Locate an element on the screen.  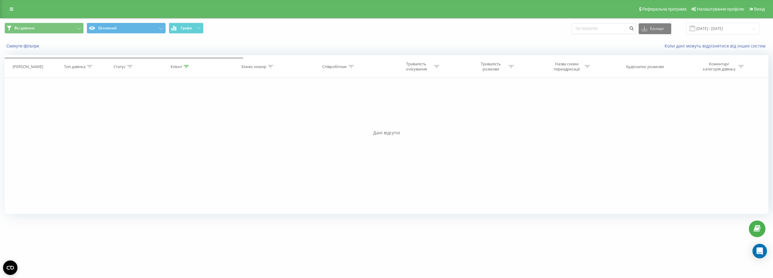
button: Графік is located at coordinates (186, 28).